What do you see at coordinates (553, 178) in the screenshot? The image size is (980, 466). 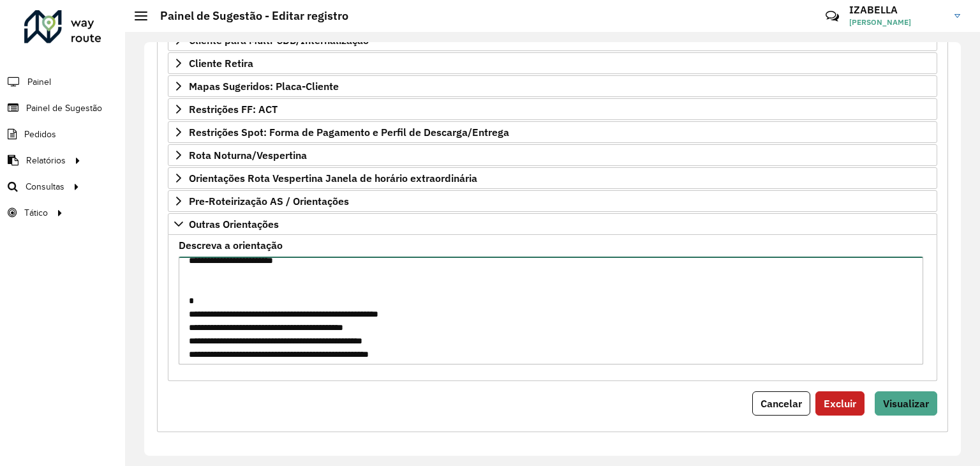 I see `a: Orientações Rota Vespertina Janela de horário extraordinária` at bounding box center [553, 178].